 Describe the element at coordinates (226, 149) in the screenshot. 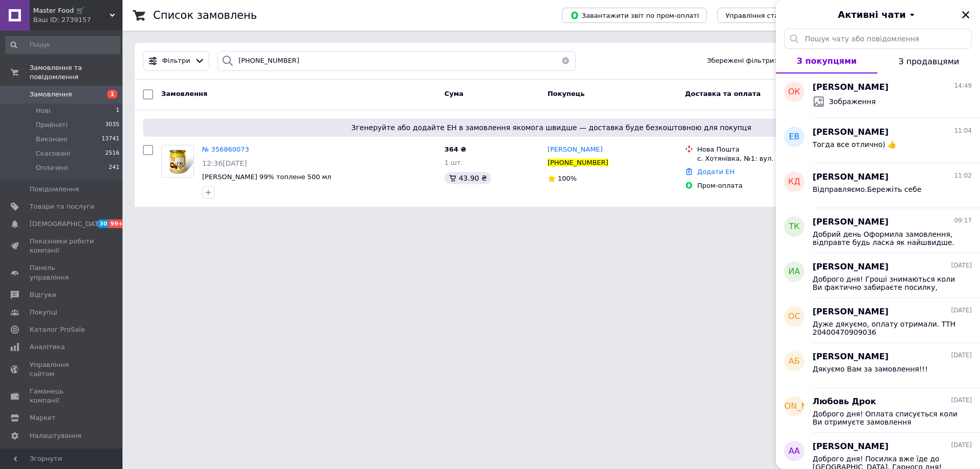

I see `span: № 356860073` at that location.